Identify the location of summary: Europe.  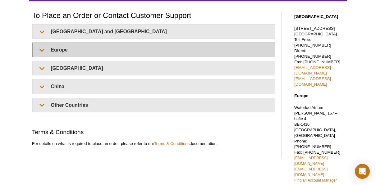
(154, 50).